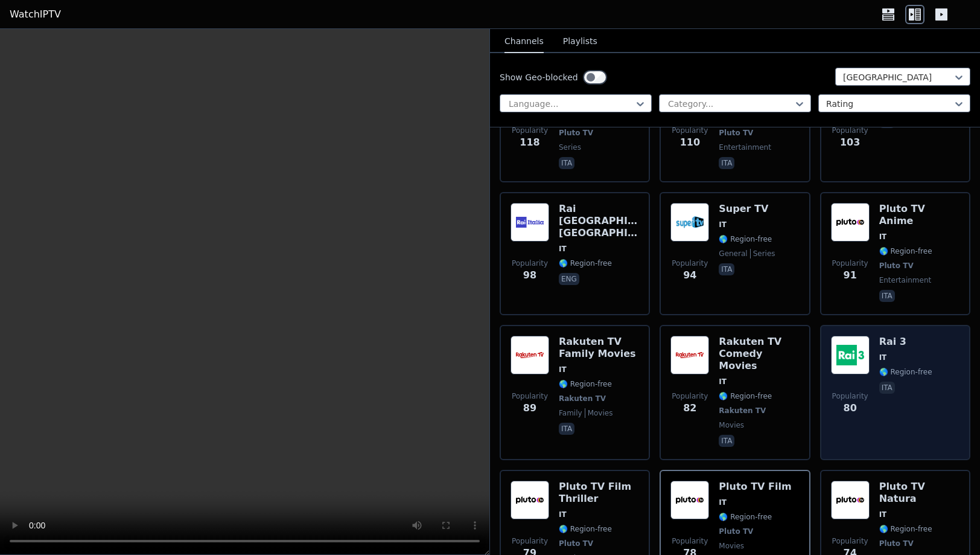 This screenshot has height=555, width=980. Describe the element at coordinates (690, 355) in the screenshot. I see `img: Rakuten TV Comedy Movies` at that location.